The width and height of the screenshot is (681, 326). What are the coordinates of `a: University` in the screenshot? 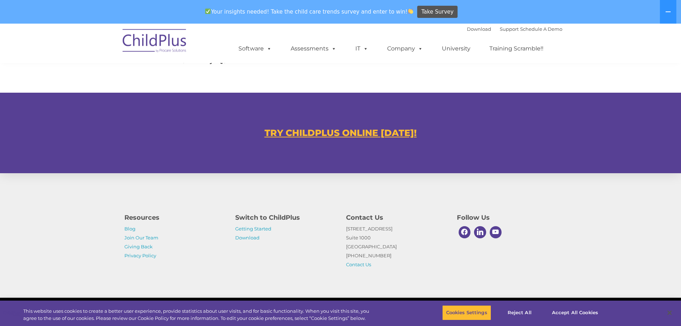 It's located at (456, 49).